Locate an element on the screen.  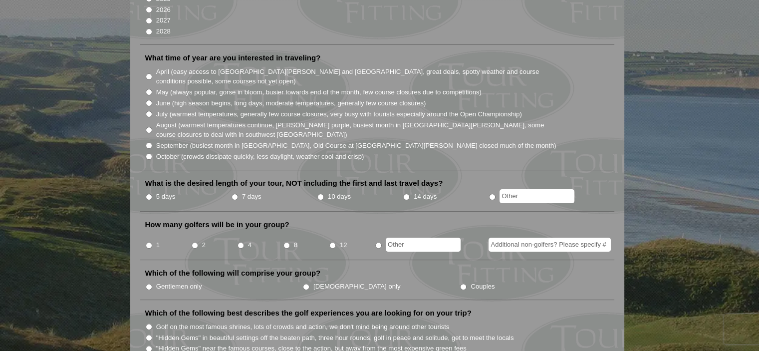
label: 7 days is located at coordinates (251, 197).